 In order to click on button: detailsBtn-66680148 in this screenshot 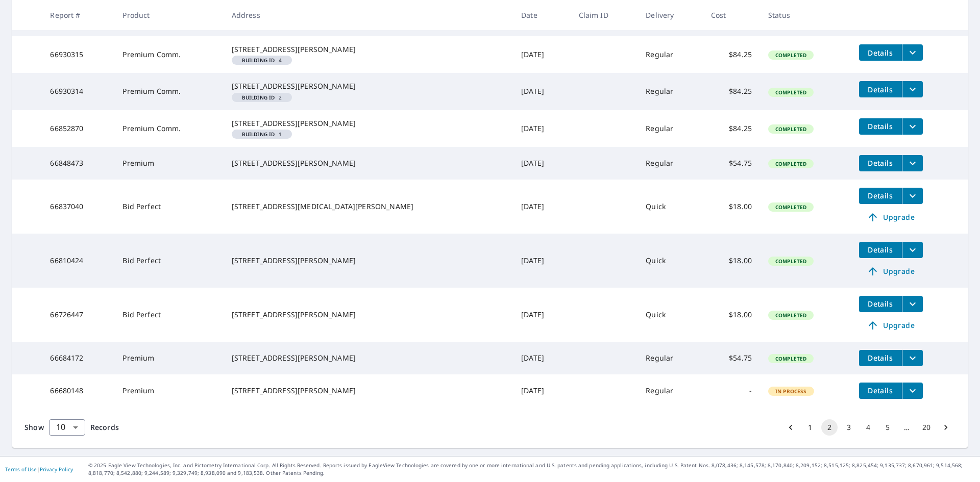, I will do `click(880, 391)`.